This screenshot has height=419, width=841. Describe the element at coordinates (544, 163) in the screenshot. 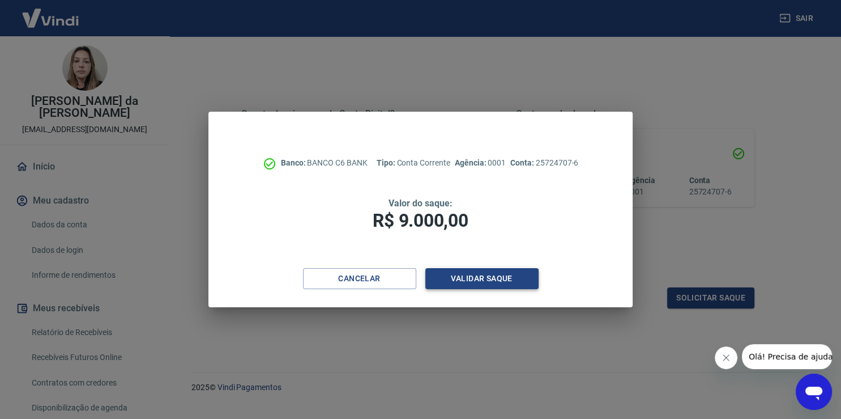

I see `p: 25724707-6` at that location.